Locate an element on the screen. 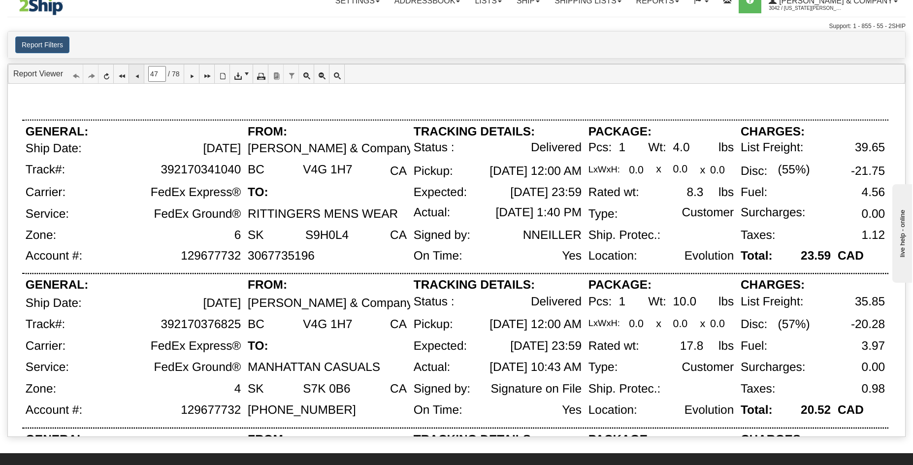 The height and width of the screenshot is (465, 913). div: 39.65 is located at coordinates (870, 147).